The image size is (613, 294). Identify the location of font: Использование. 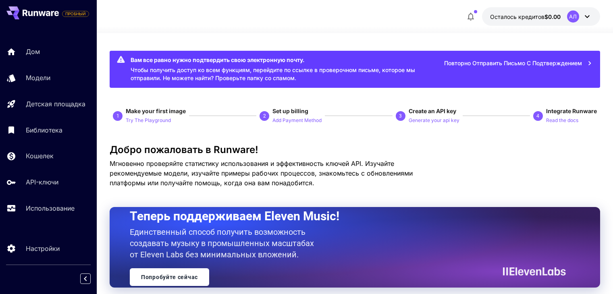
(50, 208).